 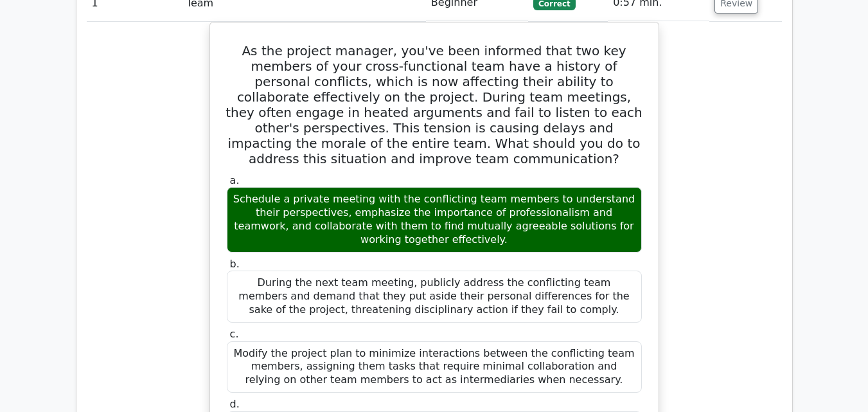 What do you see at coordinates (234, 263) in the screenshot?
I see `span: b.` at bounding box center [234, 263].